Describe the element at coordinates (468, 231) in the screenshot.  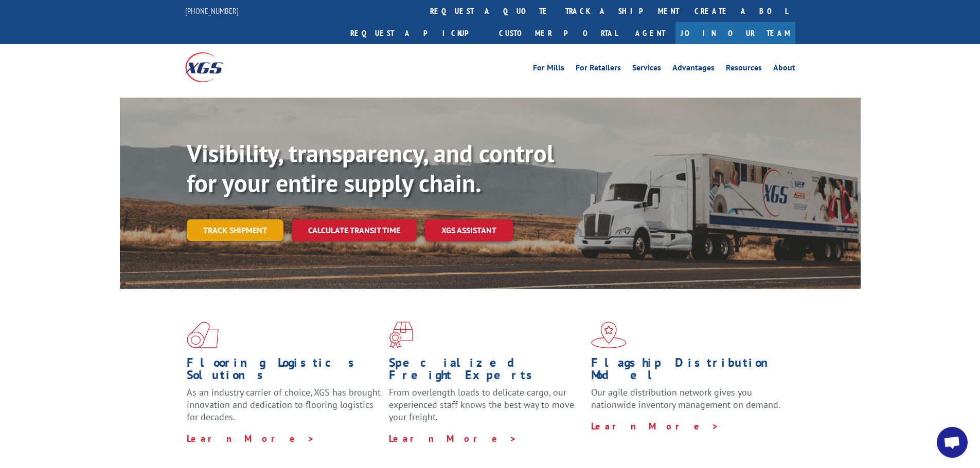
I see `a: XGS ASSISTANT` at that location.